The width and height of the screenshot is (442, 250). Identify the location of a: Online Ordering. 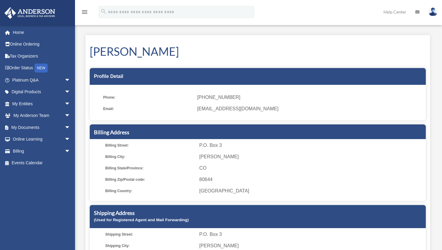
(42, 44).